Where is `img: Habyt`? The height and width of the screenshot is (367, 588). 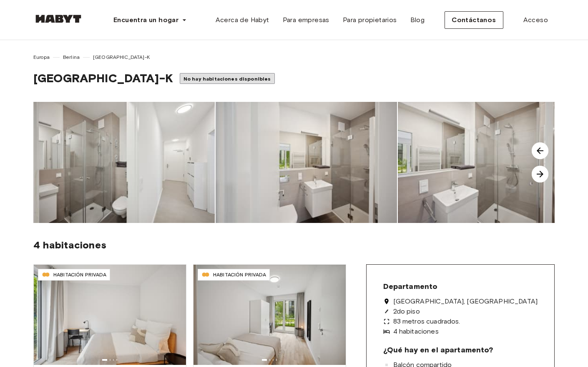 img: Habyt is located at coordinates (58, 19).